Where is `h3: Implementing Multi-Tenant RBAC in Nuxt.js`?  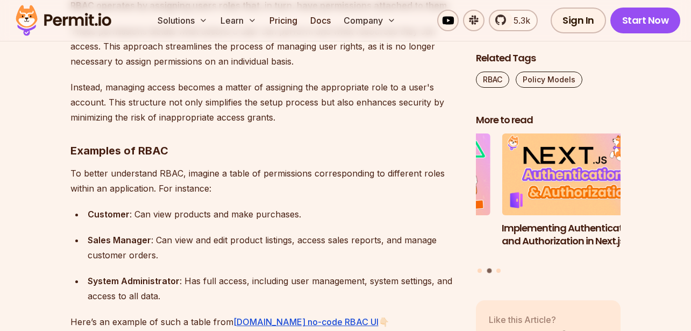 h3: Implementing Multi-Tenant RBAC in Nuxt.js is located at coordinates (418, 235).